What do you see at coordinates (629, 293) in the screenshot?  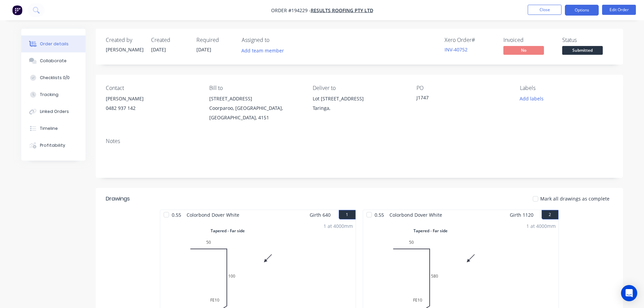 I see `div: Open Intercom Messenger` at bounding box center [629, 293].